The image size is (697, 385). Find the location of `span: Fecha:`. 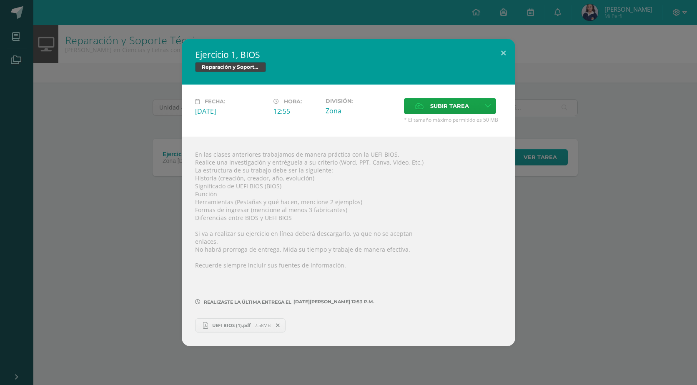

span: Fecha: is located at coordinates (215, 101).